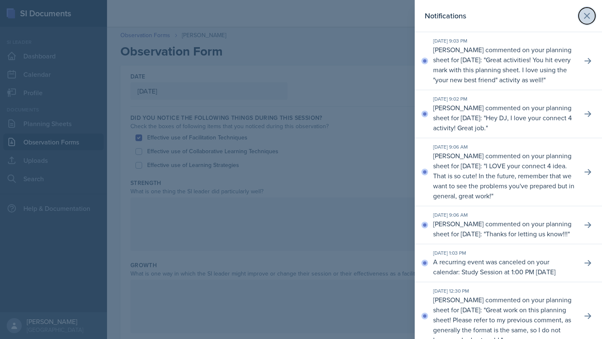 This screenshot has width=602, height=339. I want to click on p: I LOVE your connect 4 idea. That is so cute! In the future, remember that we want to see the prob..., so click(503, 181).